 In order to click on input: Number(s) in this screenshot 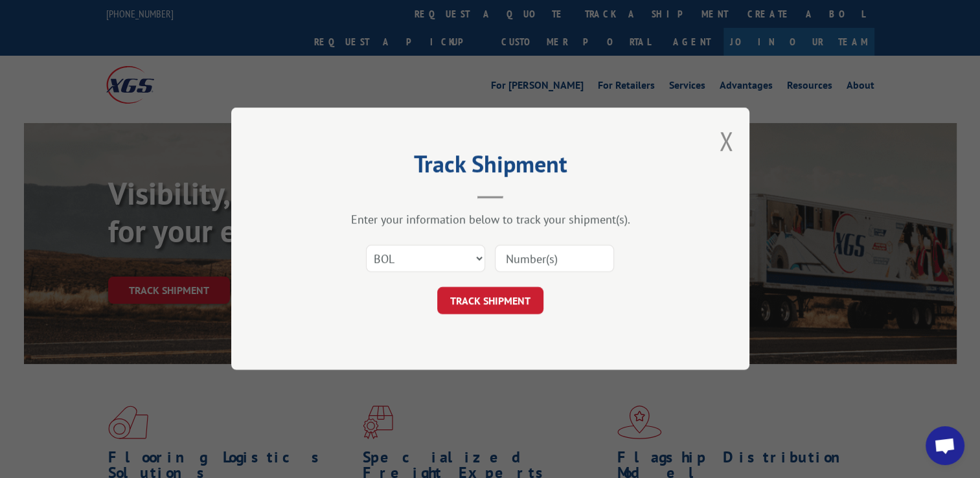, I will do `click(555, 259)`.